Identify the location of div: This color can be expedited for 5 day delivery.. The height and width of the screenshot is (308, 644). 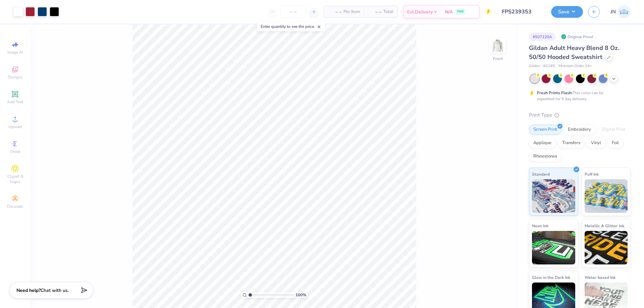
(579, 96).